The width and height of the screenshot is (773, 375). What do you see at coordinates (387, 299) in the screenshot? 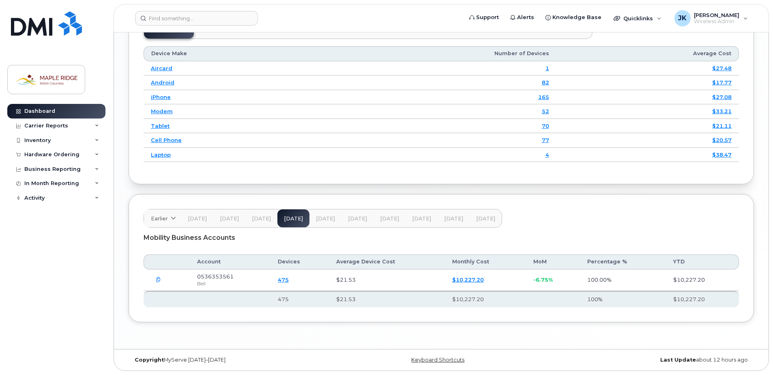
I see `th: $21.53` at bounding box center [387, 299].